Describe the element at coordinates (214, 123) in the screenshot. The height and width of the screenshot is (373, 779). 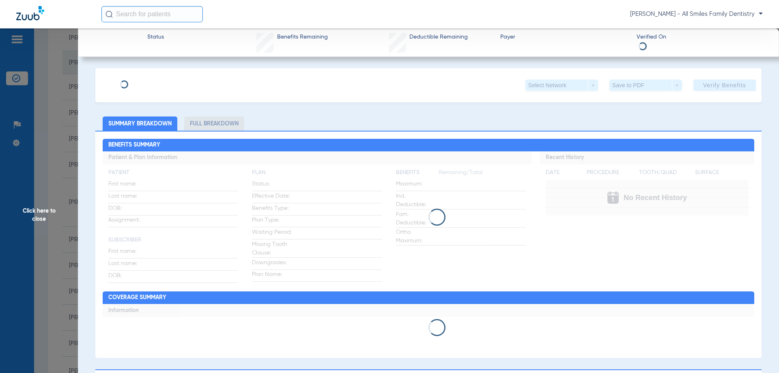
I see `li: Full Breakdown` at that location.